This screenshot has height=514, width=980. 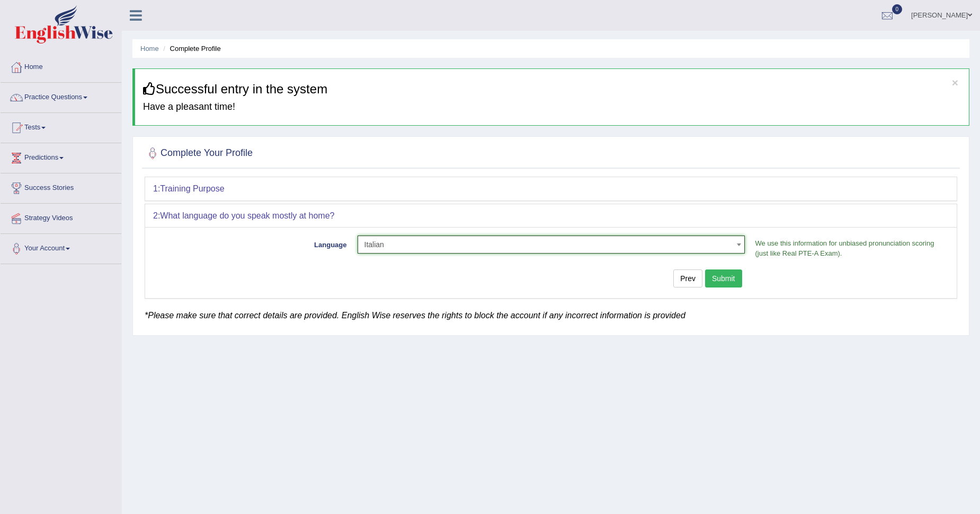 I want to click on a: Your Account, so click(x=61, y=247).